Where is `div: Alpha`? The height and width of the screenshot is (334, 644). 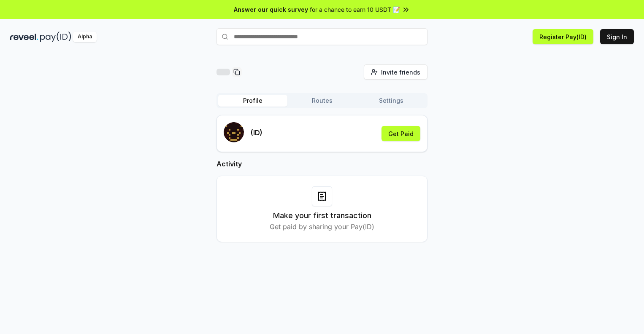
div: Alpha is located at coordinates (85, 37).